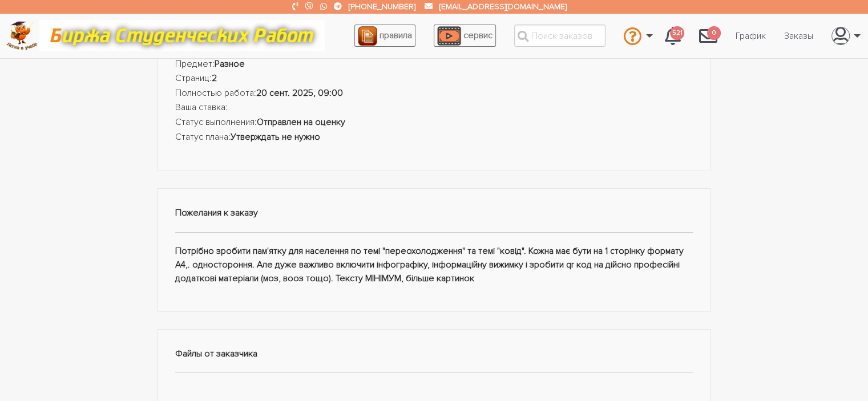  Describe the element at coordinates (673, 36) in the screenshot. I see `li: 521` at that location.